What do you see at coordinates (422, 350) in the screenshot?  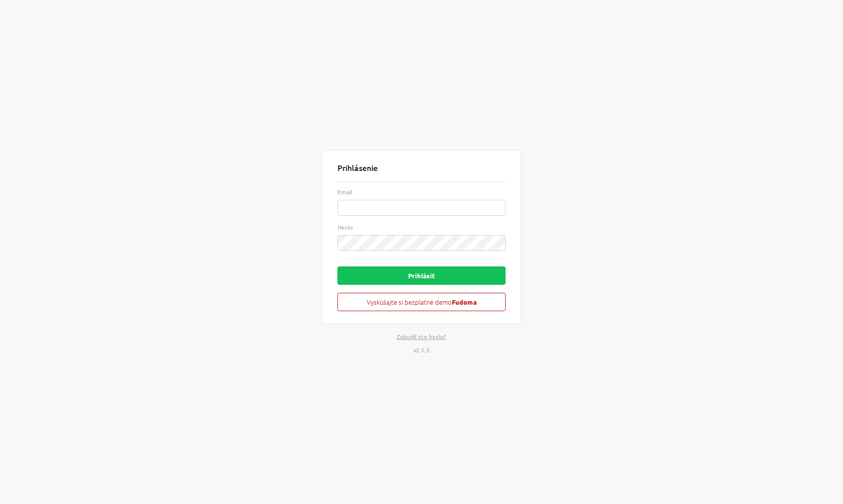 I see `div: v2.1.3` at bounding box center [422, 350].